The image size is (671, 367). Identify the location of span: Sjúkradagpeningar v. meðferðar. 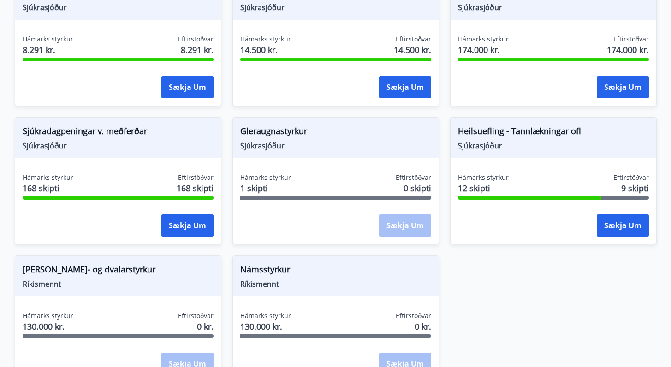
(118, 133).